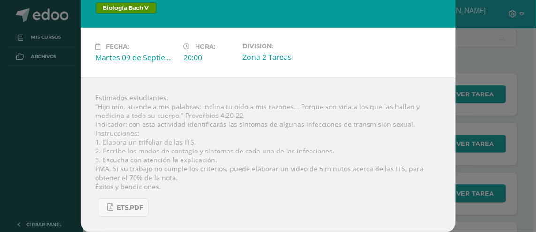  I want to click on div: Martes 09 de Septiembre, so click(136, 58).